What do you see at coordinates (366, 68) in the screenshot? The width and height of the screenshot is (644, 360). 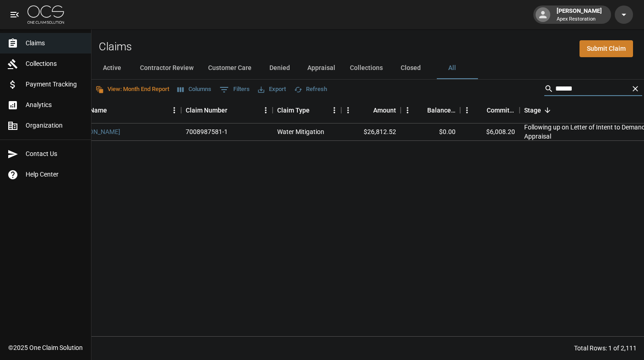 I see `button: Collections` at bounding box center [366, 68].